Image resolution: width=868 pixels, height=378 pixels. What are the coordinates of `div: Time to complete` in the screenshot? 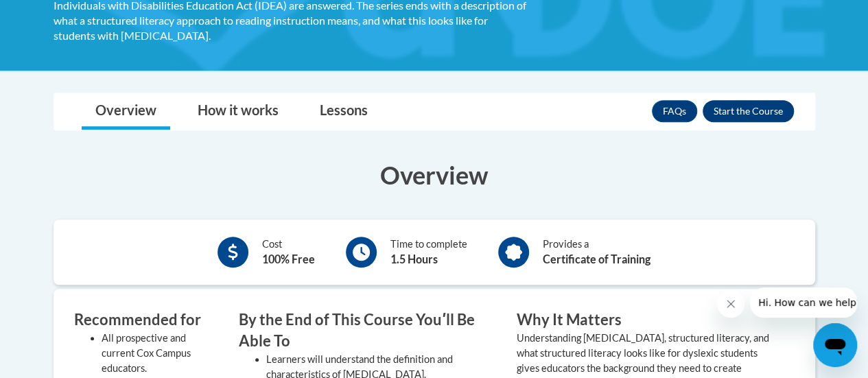 It's located at (429, 252).